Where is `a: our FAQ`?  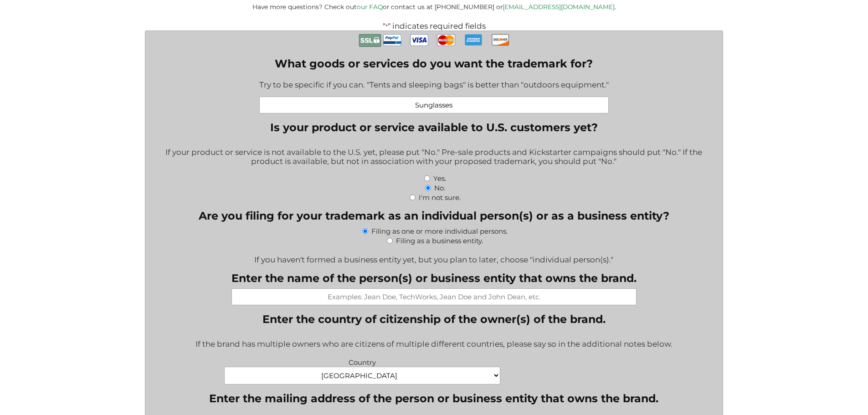 a: our FAQ is located at coordinates (370, 7).